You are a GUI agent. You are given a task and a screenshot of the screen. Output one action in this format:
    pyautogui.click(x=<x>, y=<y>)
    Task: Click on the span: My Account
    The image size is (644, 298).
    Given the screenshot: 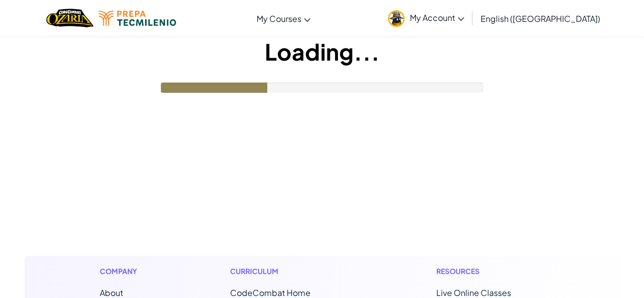 What is the action you would take?
    pyautogui.click(x=437, y=17)
    